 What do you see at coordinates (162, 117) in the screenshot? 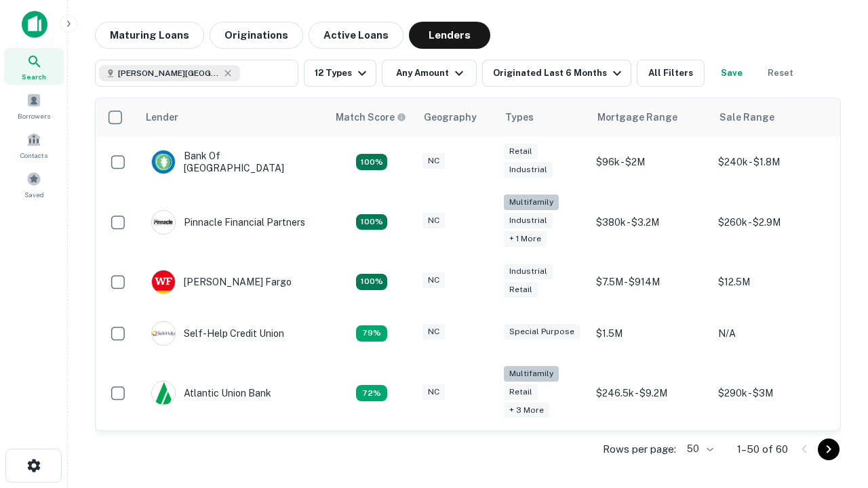
I see `div: Lender` at bounding box center [162, 117].